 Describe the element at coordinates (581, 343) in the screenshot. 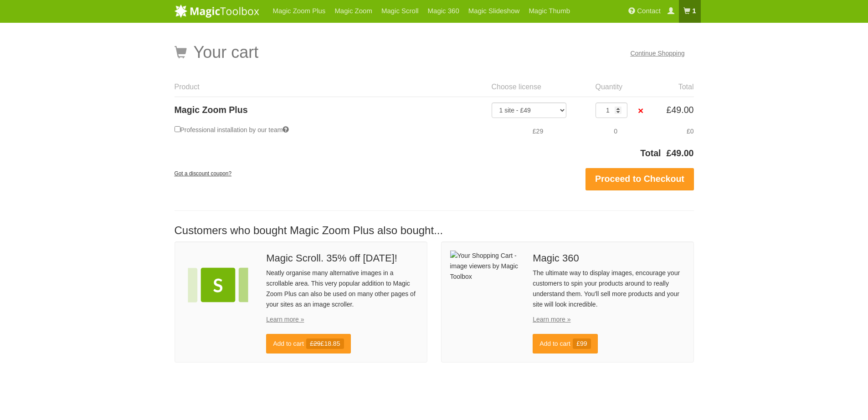

I see `span: £99` at that location.